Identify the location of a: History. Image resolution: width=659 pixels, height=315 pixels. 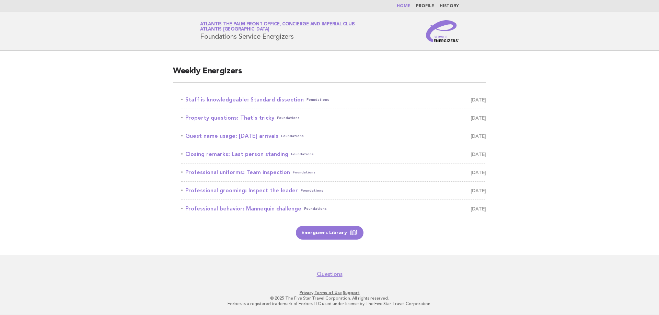
(449, 6).